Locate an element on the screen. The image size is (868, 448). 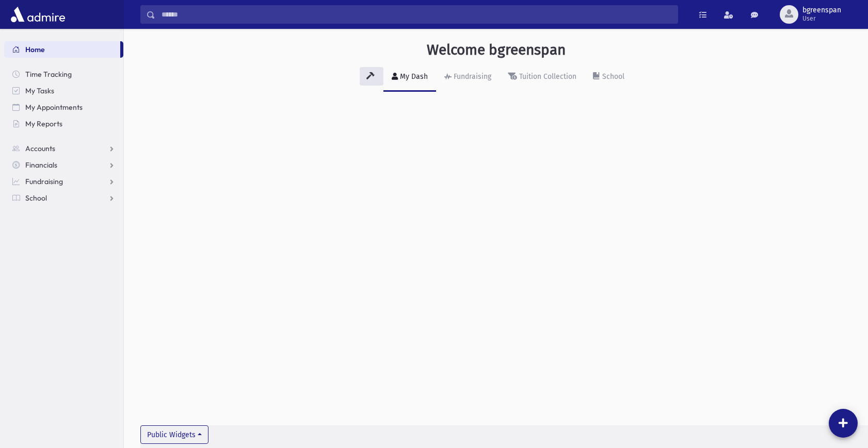
button: Public Widgets is located at coordinates (175, 435).